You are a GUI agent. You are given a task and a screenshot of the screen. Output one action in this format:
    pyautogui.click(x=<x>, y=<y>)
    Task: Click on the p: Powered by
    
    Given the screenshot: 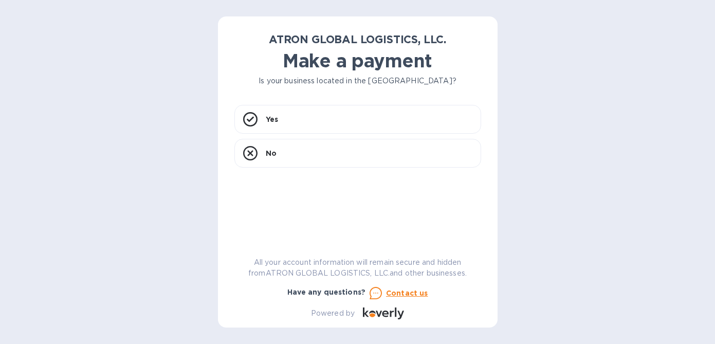 What is the action you would take?
    pyautogui.click(x=333, y=313)
    